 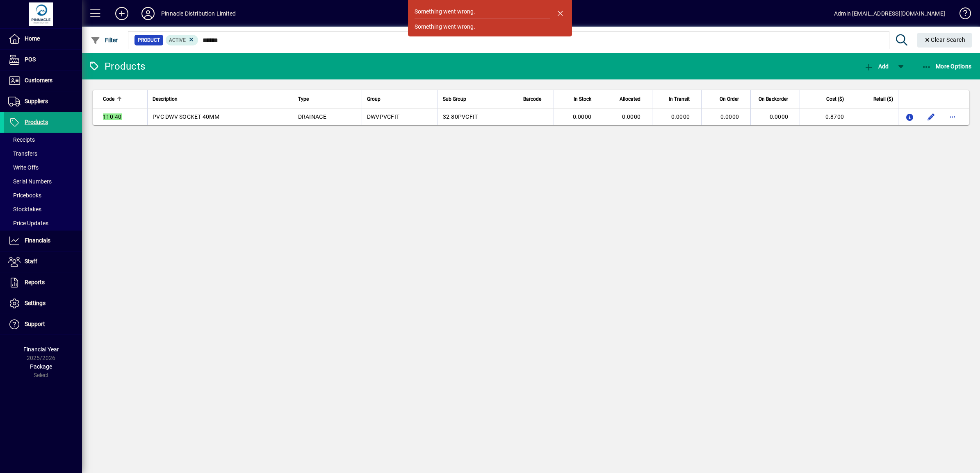 I want to click on a: Settings, so click(x=43, y=304).